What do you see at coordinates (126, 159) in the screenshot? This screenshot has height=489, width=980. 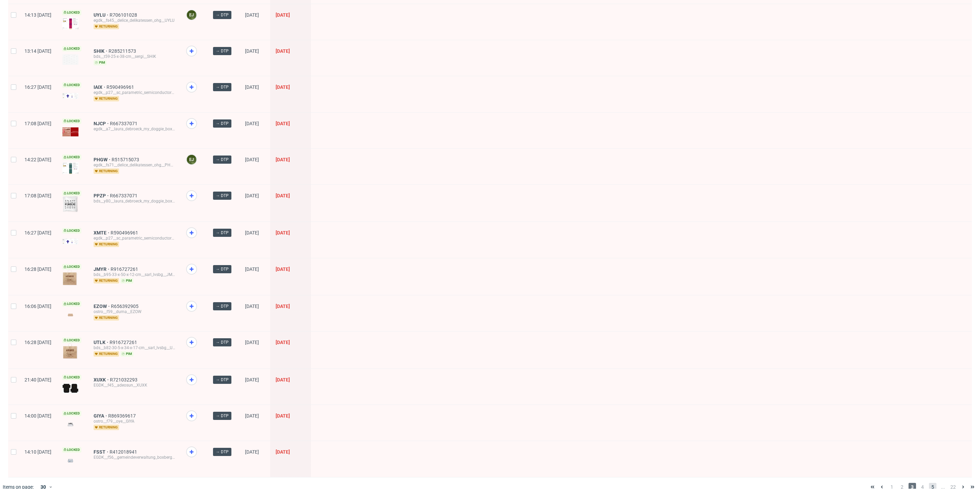 I see `a: R515715073` at bounding box center [126, 159].